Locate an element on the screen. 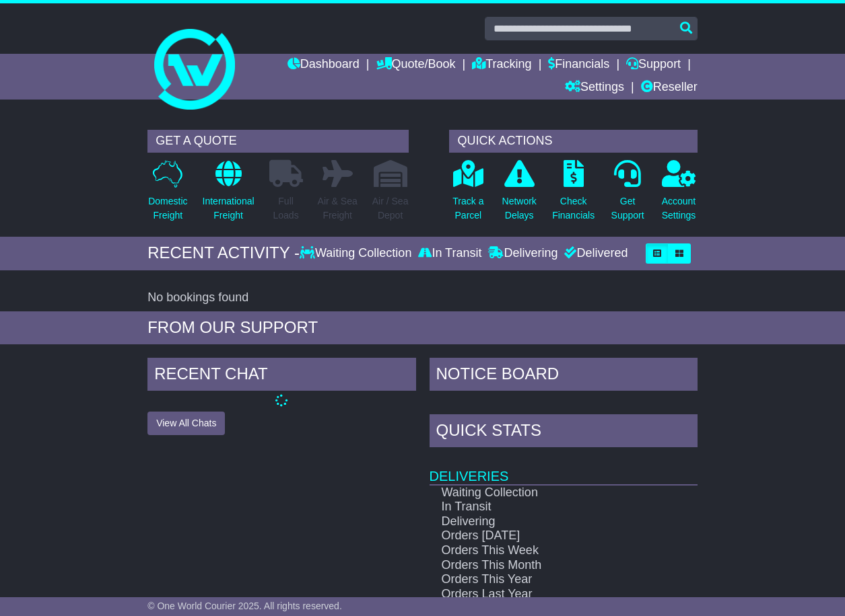 The height and width of the screenshot is (616, 845). td: Orders This Year is located at coordinates (544, 580).